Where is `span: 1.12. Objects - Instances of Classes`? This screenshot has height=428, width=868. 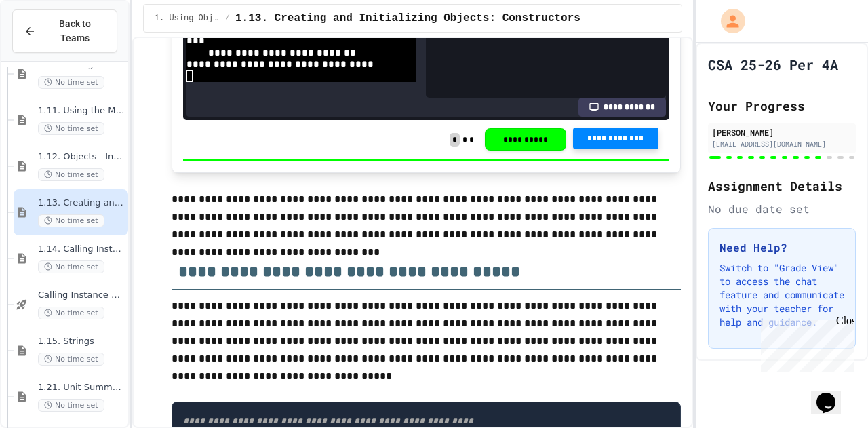 span: 1.12. Objects - Instances of Classes is located at coordinates (81, 157).